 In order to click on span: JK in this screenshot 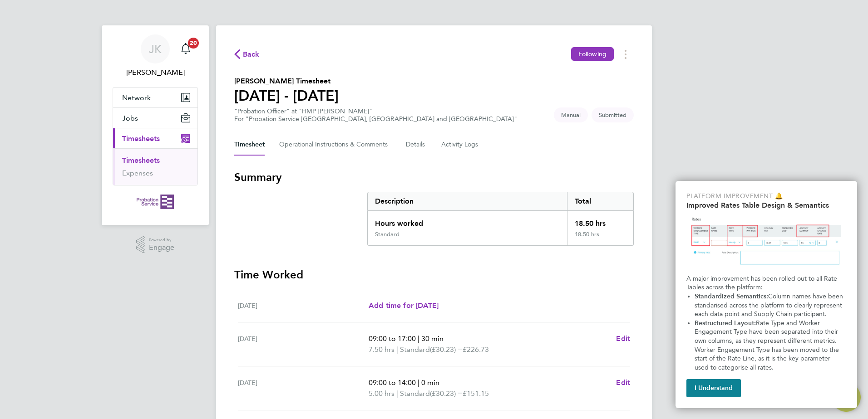, I will do `click(156, 49)`.